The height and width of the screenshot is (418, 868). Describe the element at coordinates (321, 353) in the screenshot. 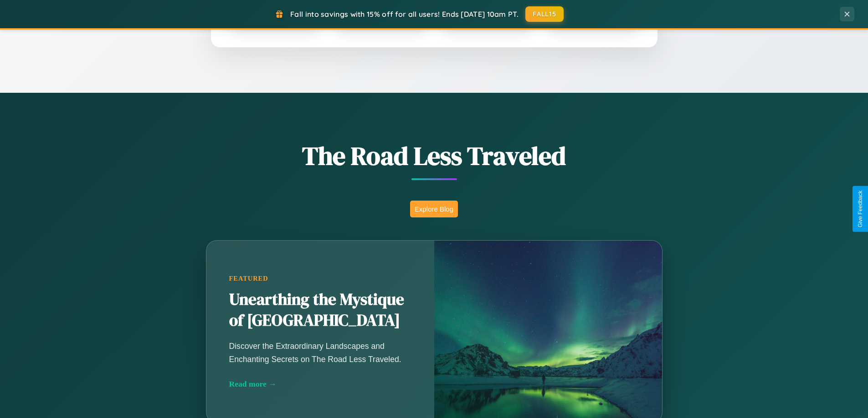

I see `p: Discover the Extraordinary Landscapes and Enchanting Secrets on The Road Less Traveled.` at that location.